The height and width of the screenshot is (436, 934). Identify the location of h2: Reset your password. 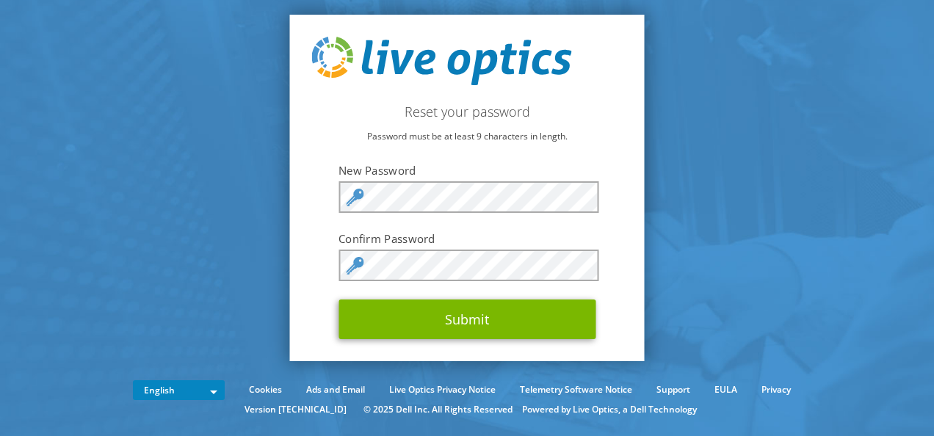
(467, 112).